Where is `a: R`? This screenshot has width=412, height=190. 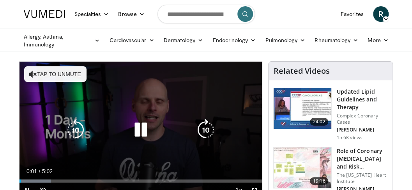
a: R is located at coordinates (381, 14).